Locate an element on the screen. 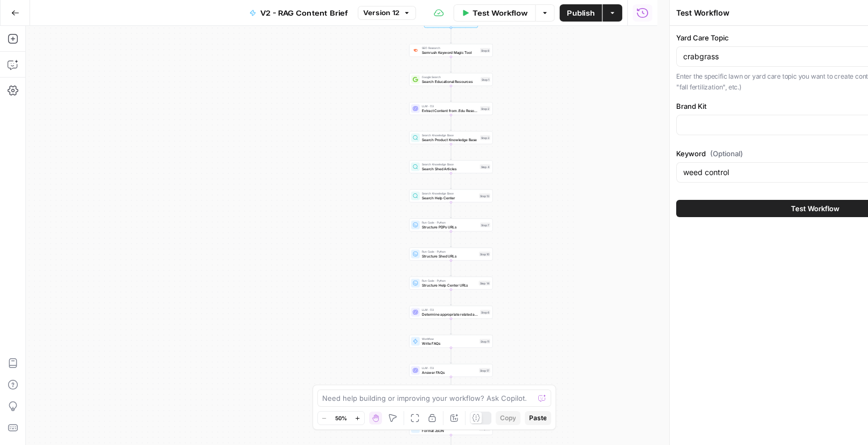 This screenshot has height=445, width=868. g: Edge from step_1 to step_2 is located at coordinates (451, 94).